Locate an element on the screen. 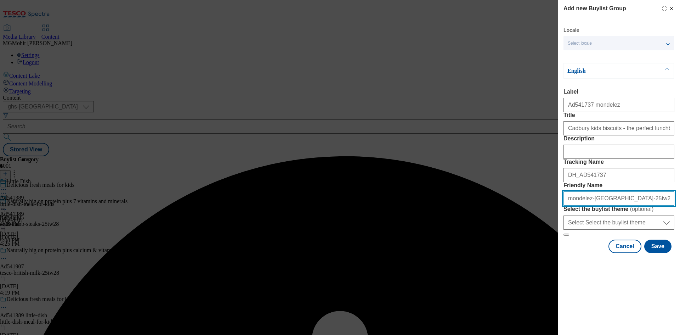 This screenshot has height=335, width=680. span: ( optional ) is located at coordinates (642, 209).